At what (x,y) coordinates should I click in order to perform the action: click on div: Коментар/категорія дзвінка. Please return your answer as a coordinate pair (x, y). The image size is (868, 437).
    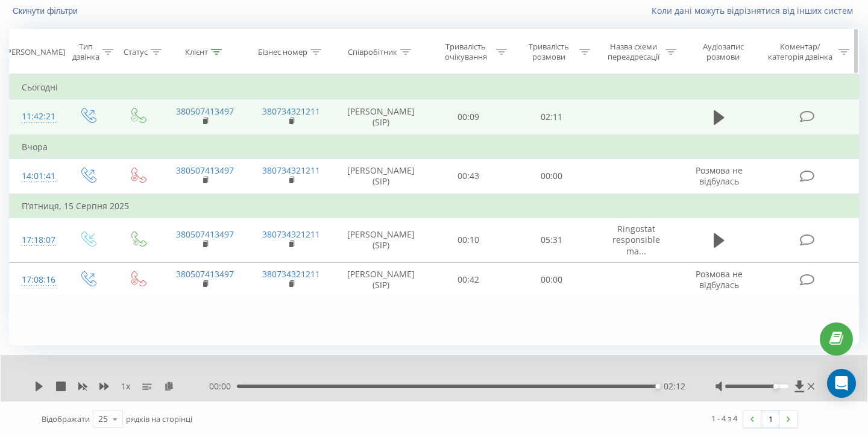
    Looking at the image, I should click on (800, 52).